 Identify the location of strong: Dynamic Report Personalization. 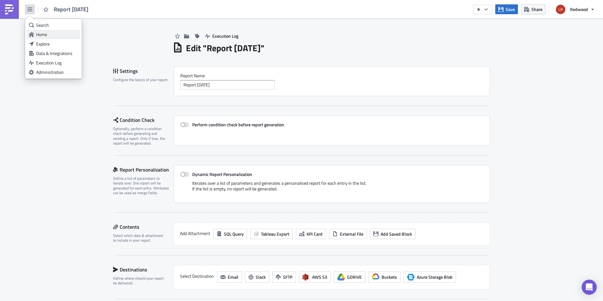
(222, 174).